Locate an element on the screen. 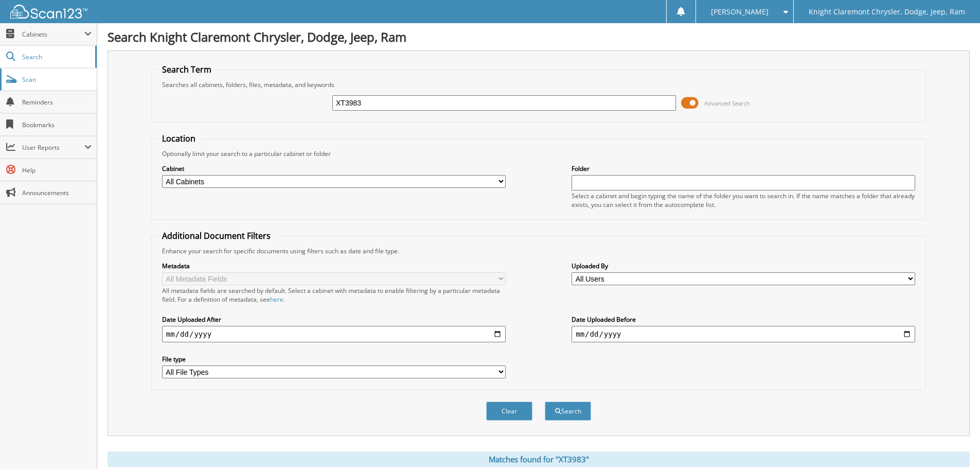  label: Uploaded By is located at coordinates (743, 265).